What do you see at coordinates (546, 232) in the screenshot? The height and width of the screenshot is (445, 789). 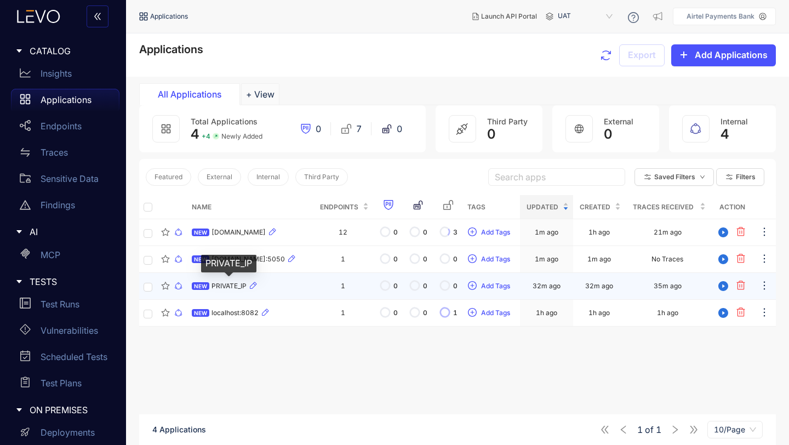 I see `div: 1m ago` at bounding box center [546, 232].